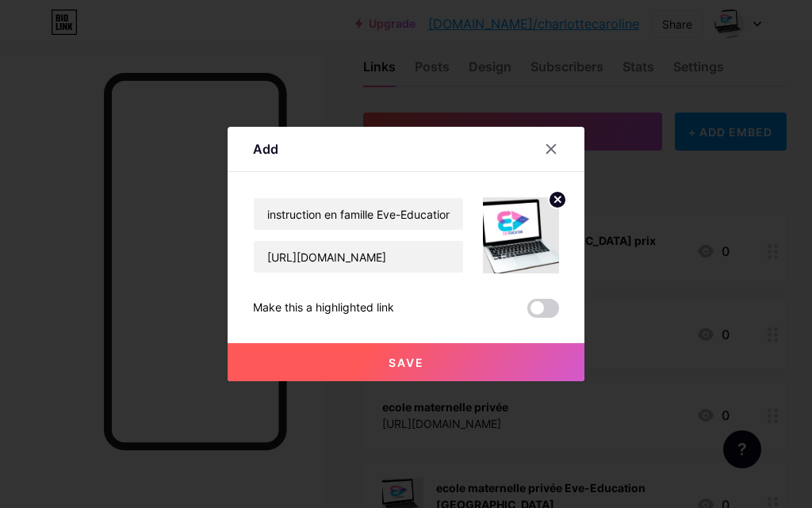  I want to click on input: URL, so click(358, 257).